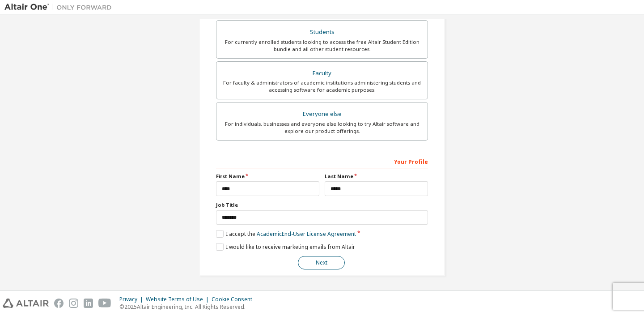 The image size is (644, 316). I want to click on div: Students, so click(322, 32).